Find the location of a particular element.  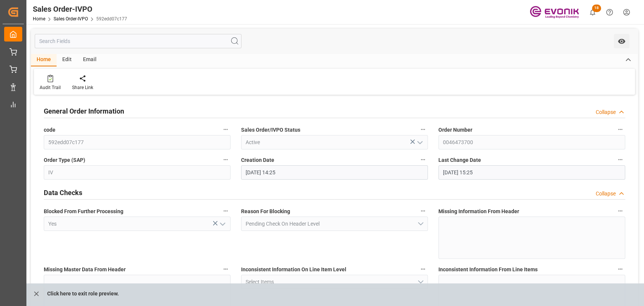

button: Blocked From Further Processing is located at coordinates (225, 211).